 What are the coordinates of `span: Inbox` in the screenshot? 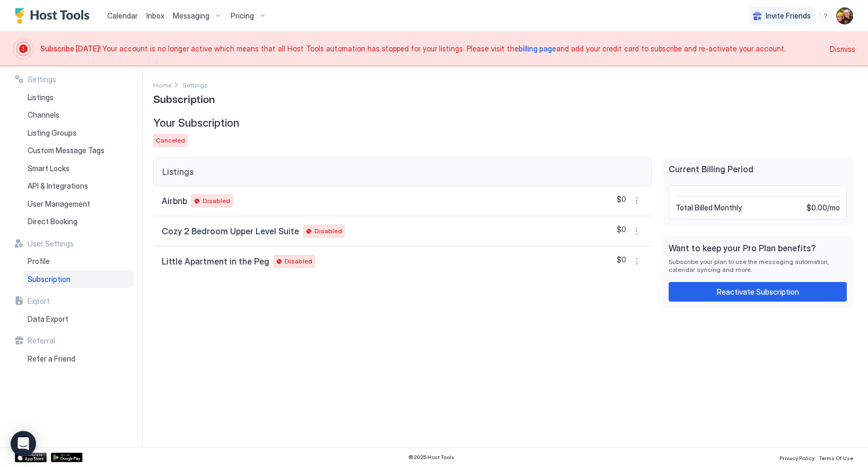 It's located at (155, 16).